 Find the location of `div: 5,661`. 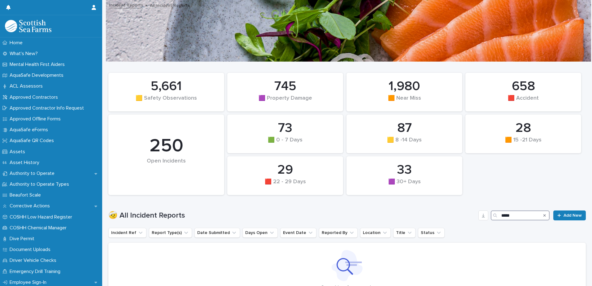

div: 5,661 is located at coordinates (166, 86).